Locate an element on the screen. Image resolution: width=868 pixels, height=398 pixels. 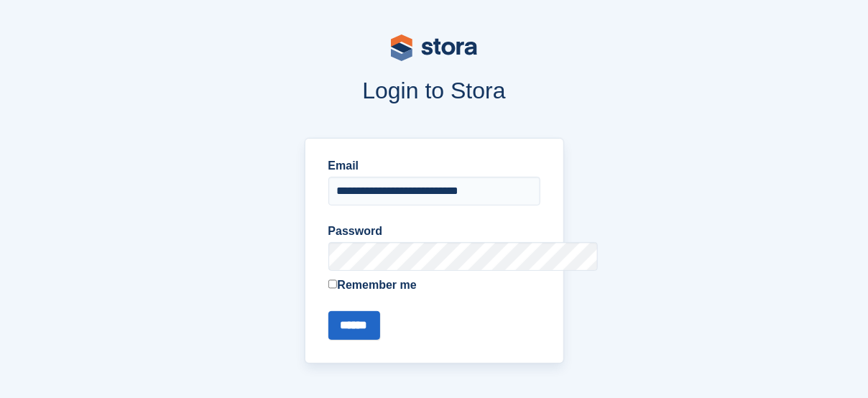
label: Remember me is located at coordinates (434, 285).